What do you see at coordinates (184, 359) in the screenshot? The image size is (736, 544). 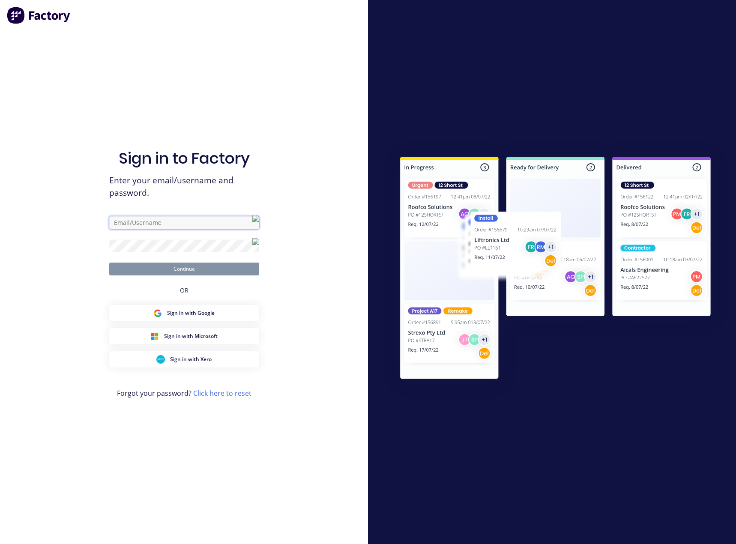 I see `button: Xero Sign inSign in with Xero` at bounding box center [184, 359].